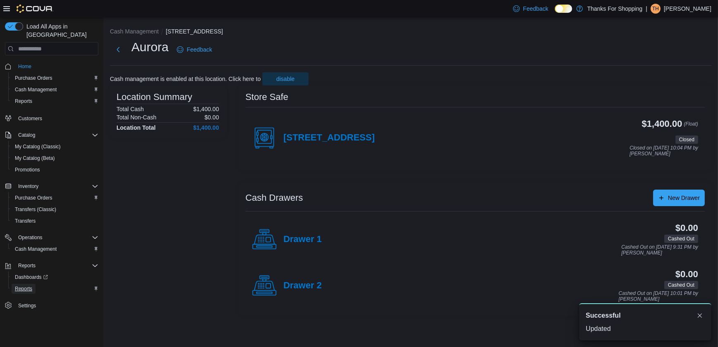 This screenshot has height=347, width=718. Describe the element at coordinates (690, 126) in the screenshot. I see `p: (Float)` at that location.